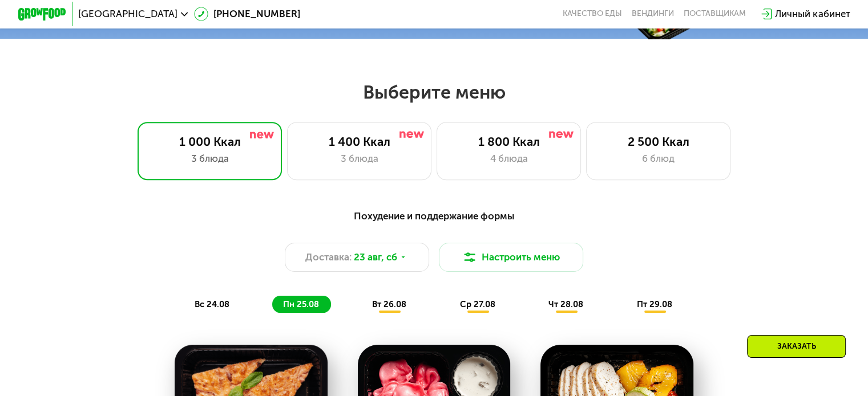 Image resolution: width=868 pixels, height=396 pixels. What do you see at coordinates (654, 305) in the screenshot?
I see `span: пт 29.08` at bounding box center [654, 305].